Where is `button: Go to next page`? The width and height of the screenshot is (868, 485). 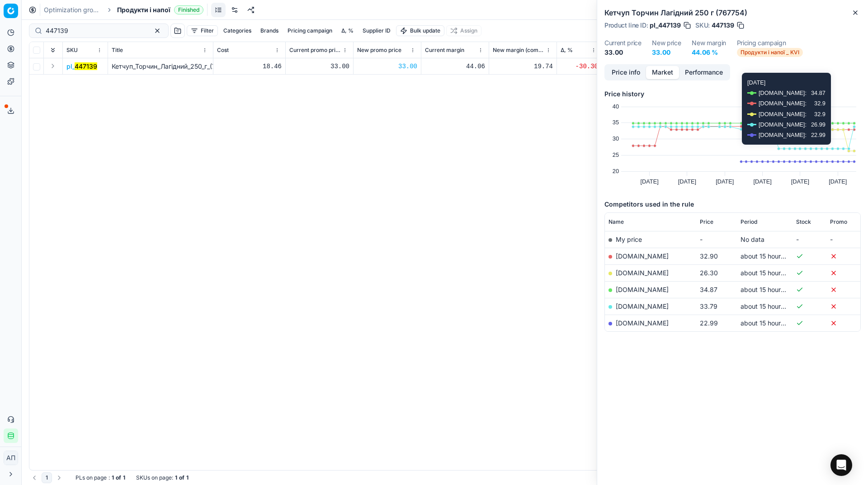
button: Go to next page is located at coordinates (59, 478).